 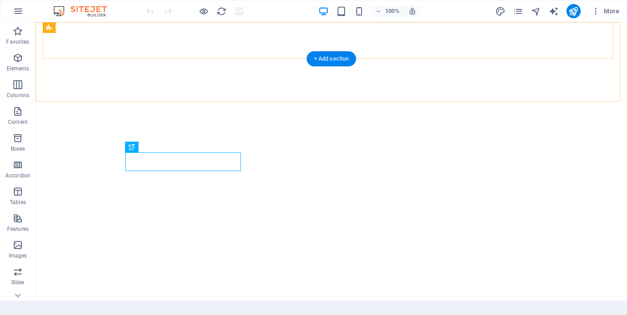 What do you see at coordinates (18, 229) in the screenshot?
I see `p: Features` at bounding box center [18, 229].